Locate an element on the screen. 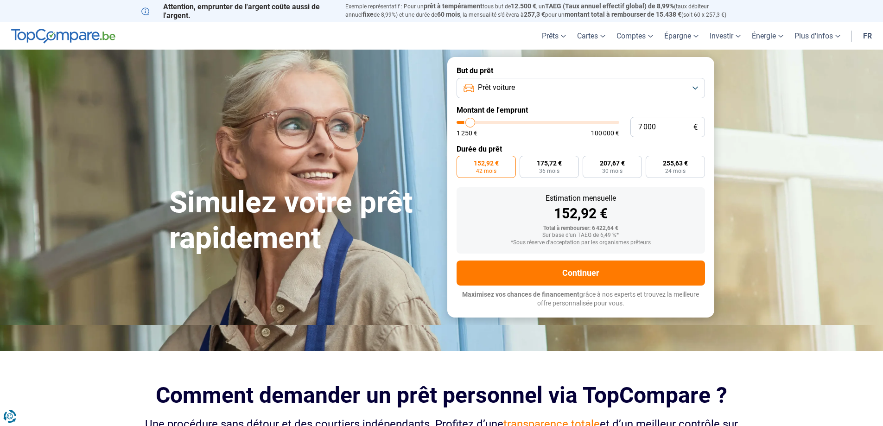 The image size is (883, 426). span: fixe is located at coordinates (368, 14).